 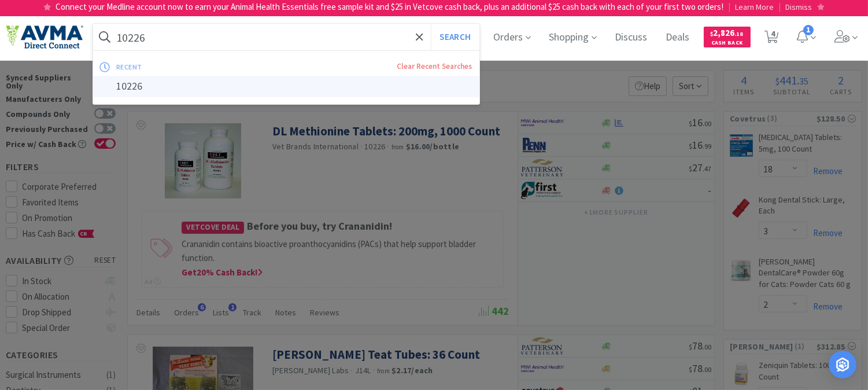 I want to click on a: Deals, so click(x=678, y=38).